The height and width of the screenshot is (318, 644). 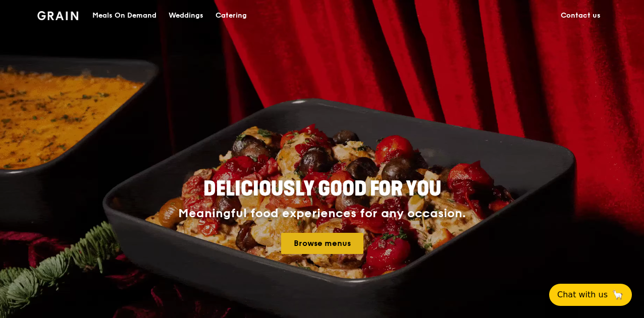 I want to click on div: Catering, so click(x=231, y=16).